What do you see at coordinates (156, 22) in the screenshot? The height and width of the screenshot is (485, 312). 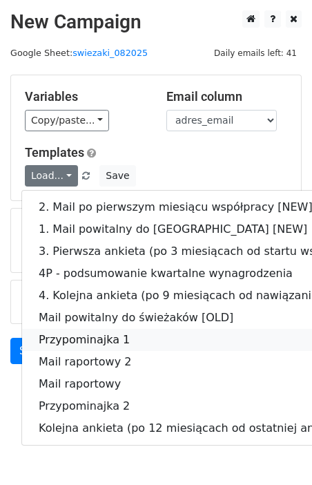 I see `h2: New Campaign` at bounding box center [156, 22].